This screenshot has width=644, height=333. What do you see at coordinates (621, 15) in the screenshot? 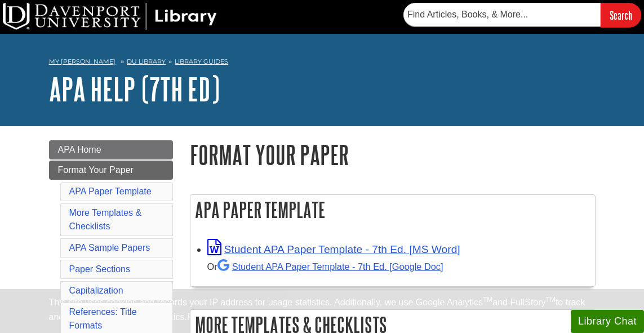
I see `input: Search` at bounding box center [621, 15].